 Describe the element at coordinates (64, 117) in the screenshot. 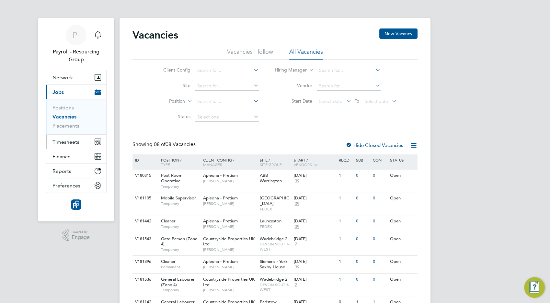

I see `a: Vacancies` at that location.